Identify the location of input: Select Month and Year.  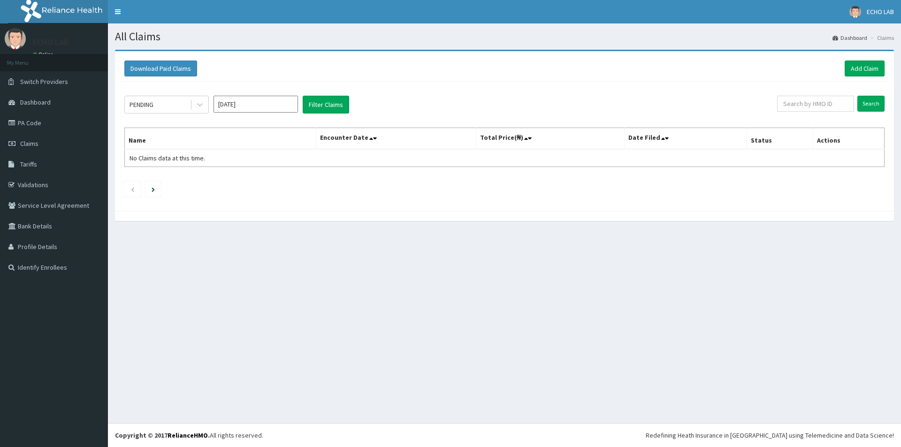
(256, 104).